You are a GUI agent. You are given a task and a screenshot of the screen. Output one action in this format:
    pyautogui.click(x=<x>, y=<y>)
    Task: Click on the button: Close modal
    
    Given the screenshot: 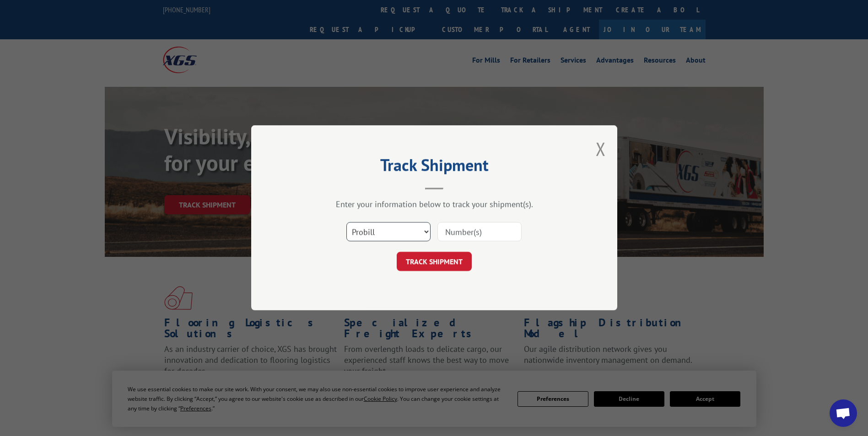 What is the action you would take?
    pyautogui.click(x=601, y=148)
    